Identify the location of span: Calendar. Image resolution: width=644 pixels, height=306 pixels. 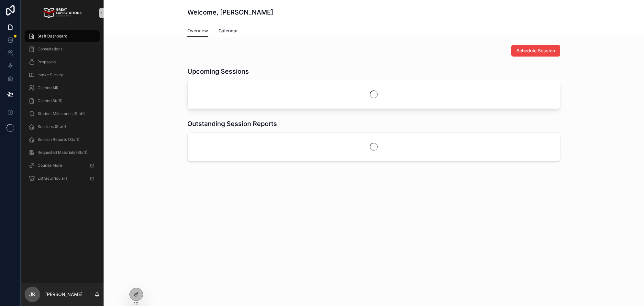
(228, 31).